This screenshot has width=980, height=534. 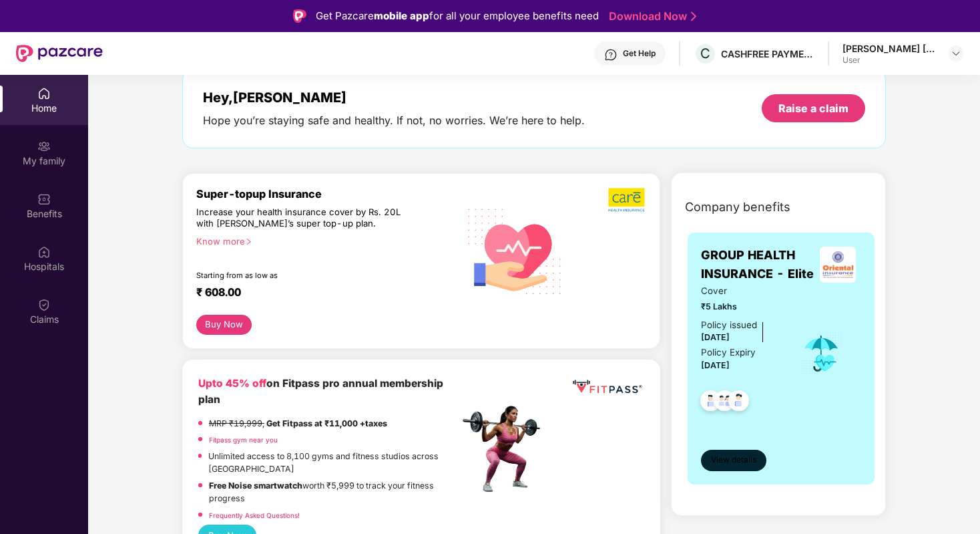 I want to click on b: Upto 45% off, so click(x=232, y=383).